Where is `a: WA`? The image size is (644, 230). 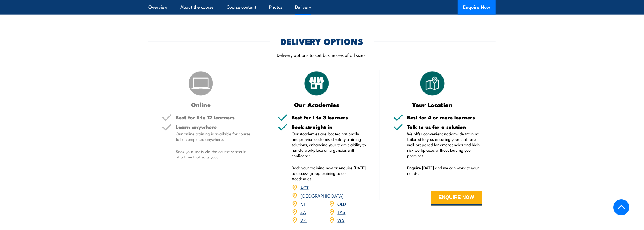
a: WA is located at coordinates (341, 220).